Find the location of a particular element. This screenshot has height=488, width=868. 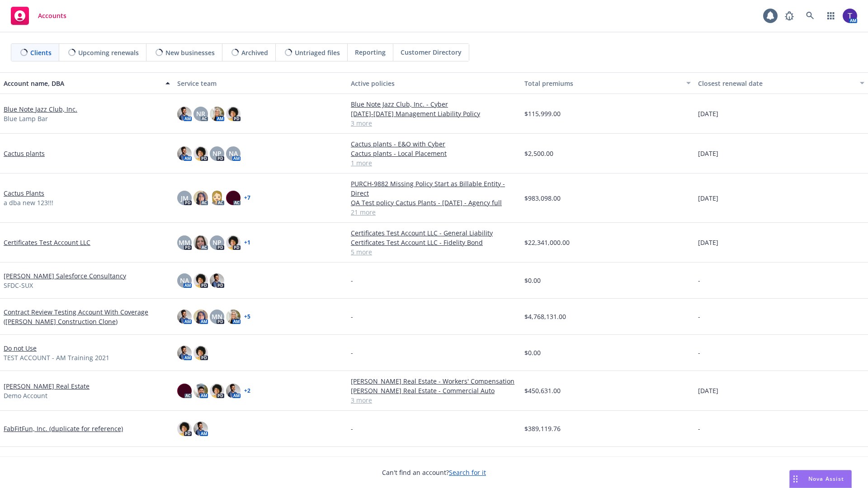

span: $22,341,000.00 is located at coordinates (547, 242).